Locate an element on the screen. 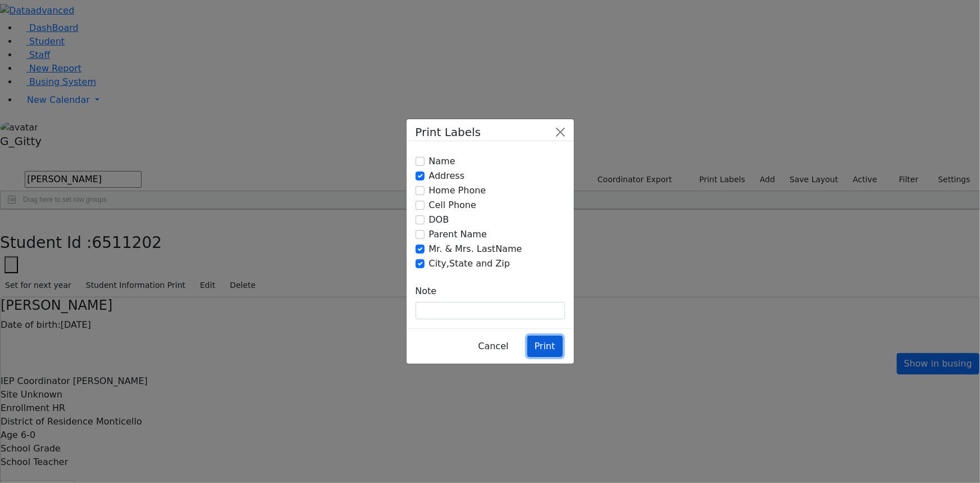  label: Parent Name is located at coordinates (458, 234).